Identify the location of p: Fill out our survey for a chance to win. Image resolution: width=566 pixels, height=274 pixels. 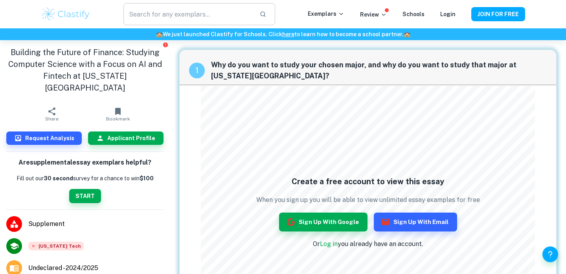
(85, 178).